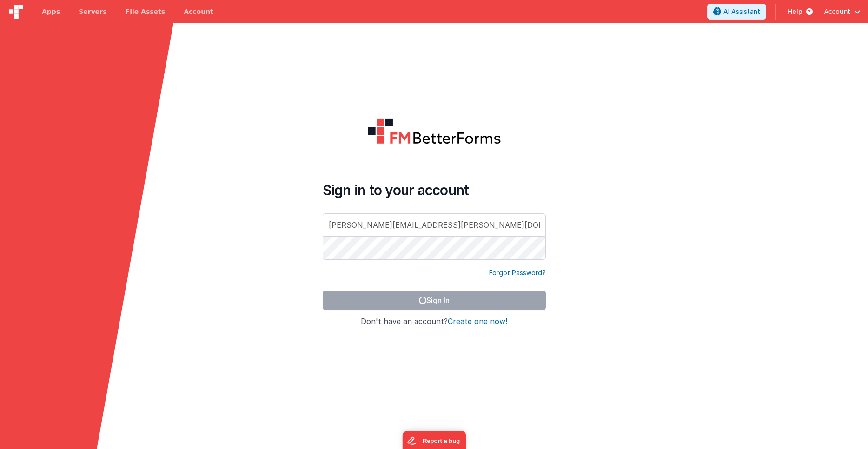  What do you see at coordinates (434, 225) in the screenshot?
I see `input: Email Address` at bounding box center [434, 225].